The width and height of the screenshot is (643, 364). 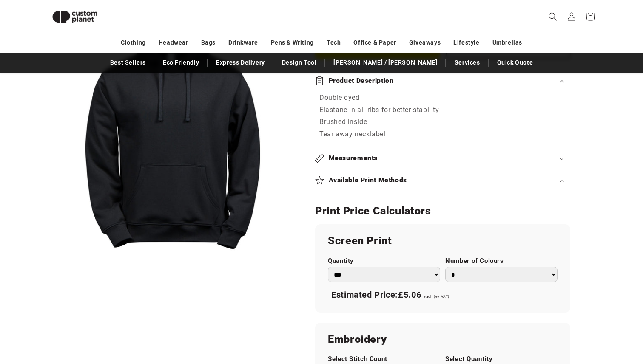 What do you see at coordinates (501, 359) in the screenshot?
I see `label: Select Quantity` at bounding box center [501, 359].